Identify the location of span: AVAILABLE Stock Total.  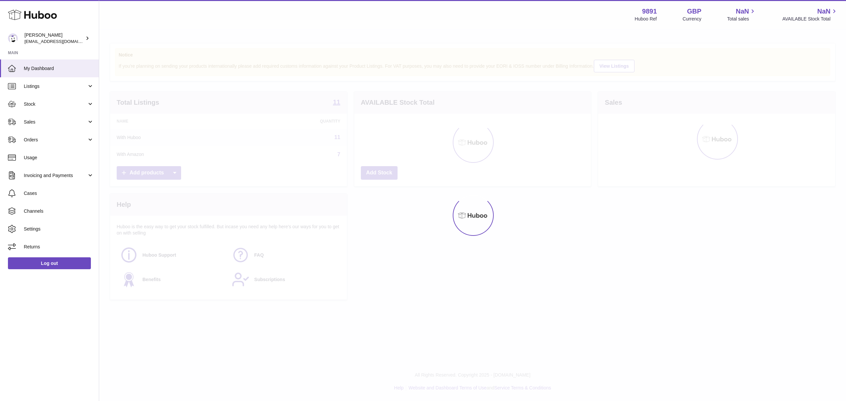
(810, 19).